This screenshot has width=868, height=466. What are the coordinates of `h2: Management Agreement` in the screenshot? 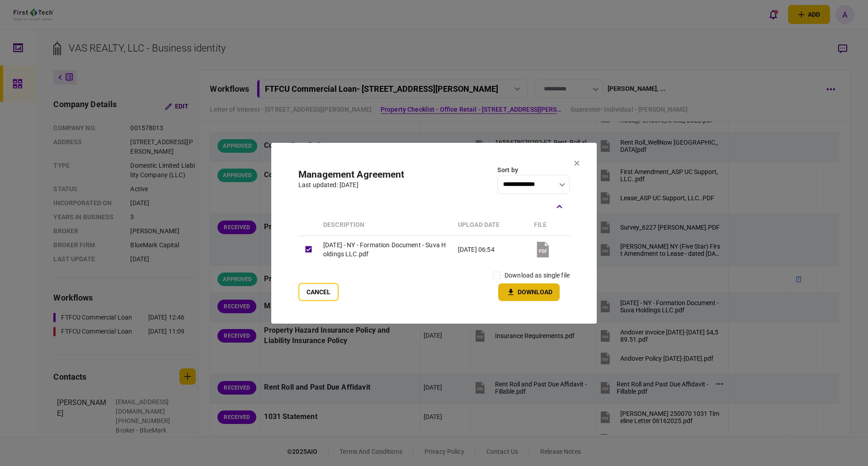 It's located at (352, 175).